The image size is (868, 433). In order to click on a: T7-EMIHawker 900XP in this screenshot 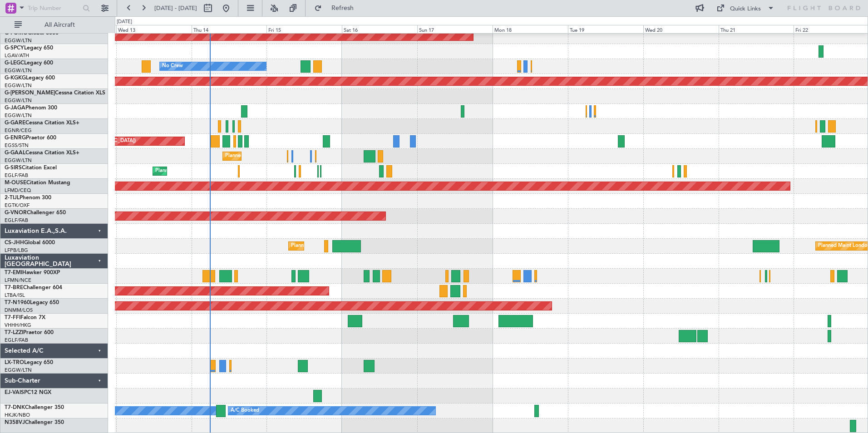, I will do `click(33, 273)`.